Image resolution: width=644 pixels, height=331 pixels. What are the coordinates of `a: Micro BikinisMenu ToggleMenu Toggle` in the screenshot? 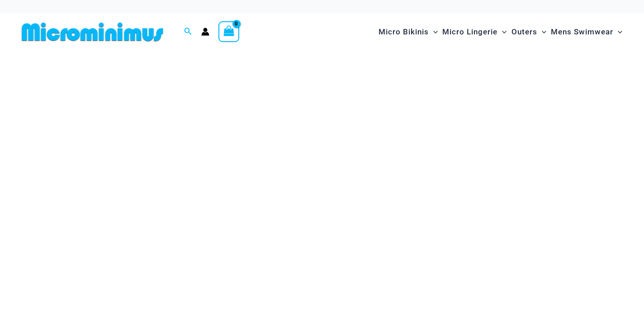 It's located at (408, 31).